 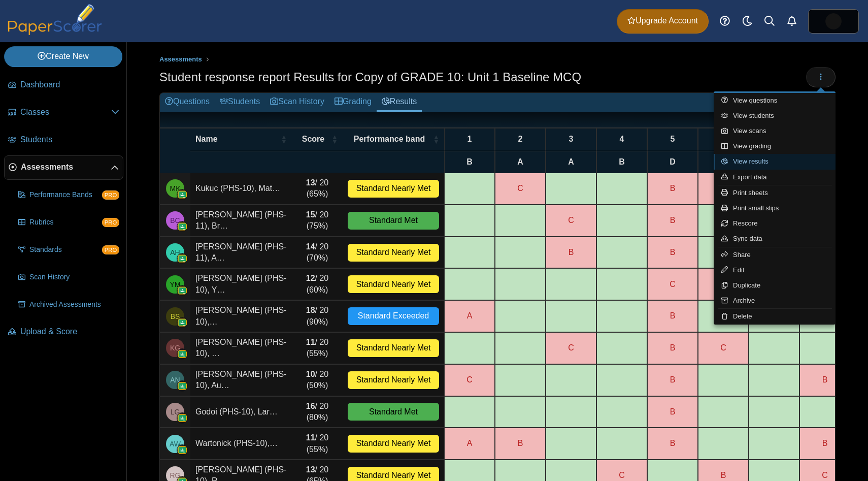 I want to click on a: Grading, so click(x=353, y=102).